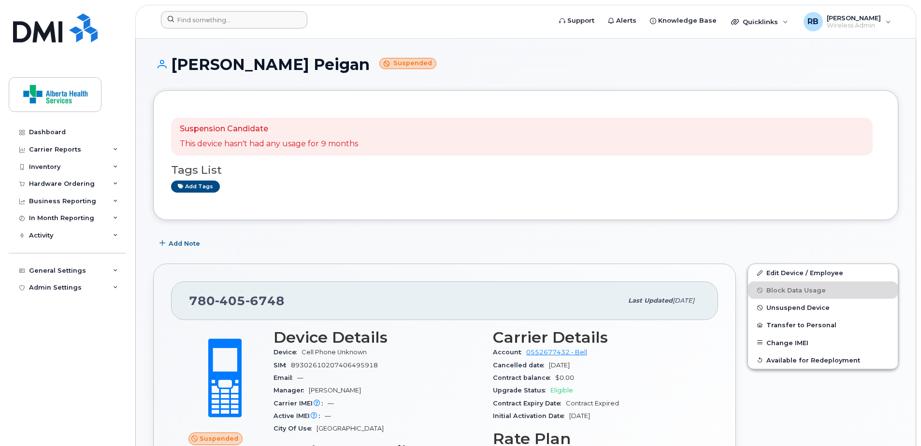  What do you see at coordinates (823, 325) in the screenshot?
I see `button: Transfer to Personal` at bounding box center [823, 325].